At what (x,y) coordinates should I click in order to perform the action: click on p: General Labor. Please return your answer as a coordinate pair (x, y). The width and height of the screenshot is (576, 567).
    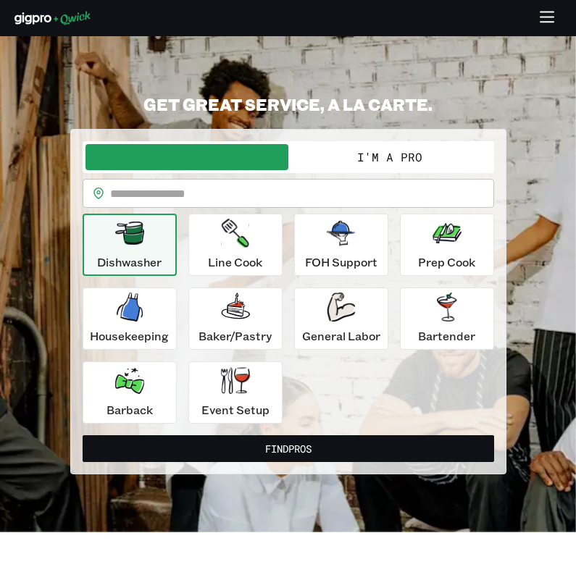
    Looking at the image, I should click on (341, 336).